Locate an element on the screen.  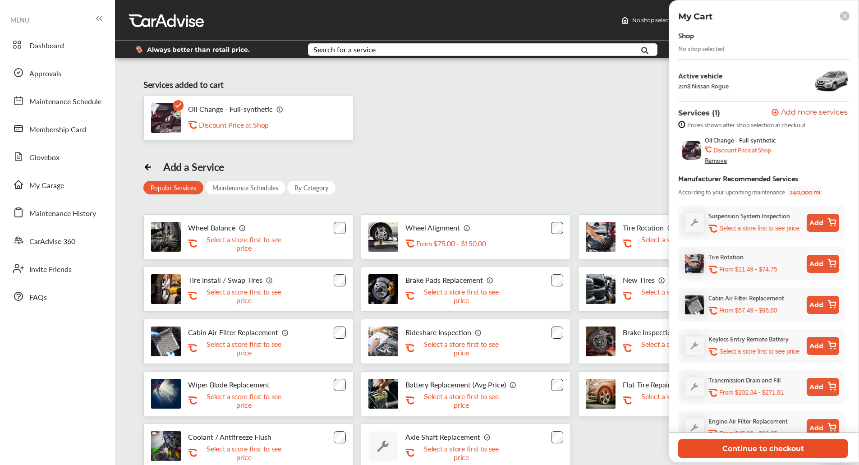
img: oil-change-thumb.jpg is located at coordinates (166, 118).